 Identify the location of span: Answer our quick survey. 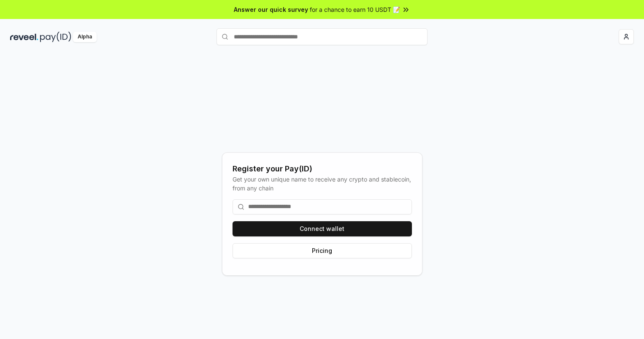
(271, 10).